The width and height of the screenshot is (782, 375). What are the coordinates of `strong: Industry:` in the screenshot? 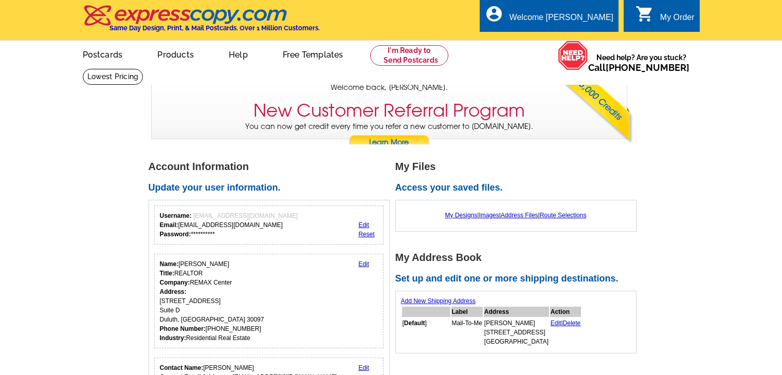 It's located at (173, 338).